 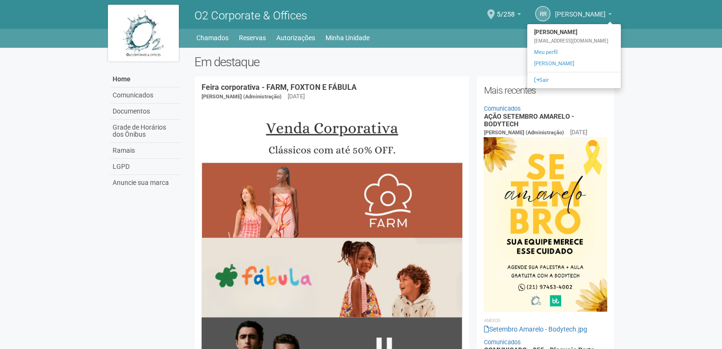 What do you see at coordinates (252, 38) in the screenshot?
I see `a: Reservas` at bounding box center [252, 38].